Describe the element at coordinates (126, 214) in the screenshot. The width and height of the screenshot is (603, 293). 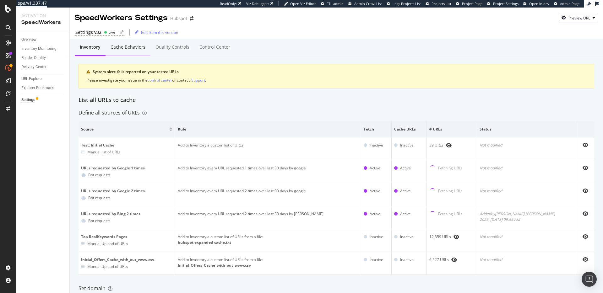
I see `div: URLs requested by Bing 2 times` at that location.